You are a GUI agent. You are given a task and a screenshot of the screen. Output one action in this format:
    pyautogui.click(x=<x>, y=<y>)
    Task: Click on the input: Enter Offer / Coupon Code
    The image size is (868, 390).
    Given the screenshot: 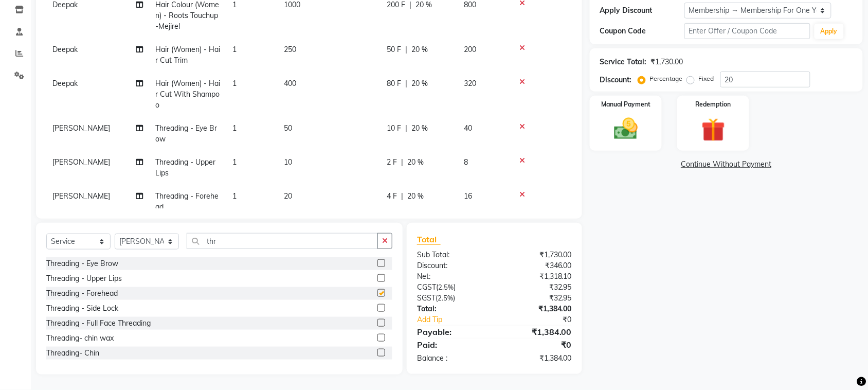 What is the action you would take?
    pyautogui.click(x=747, y=31)
    